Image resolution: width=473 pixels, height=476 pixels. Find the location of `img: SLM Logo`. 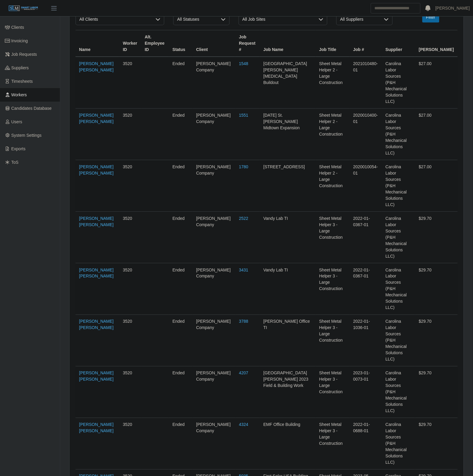

img: SLM Logo is located at coordinates (23, 8).